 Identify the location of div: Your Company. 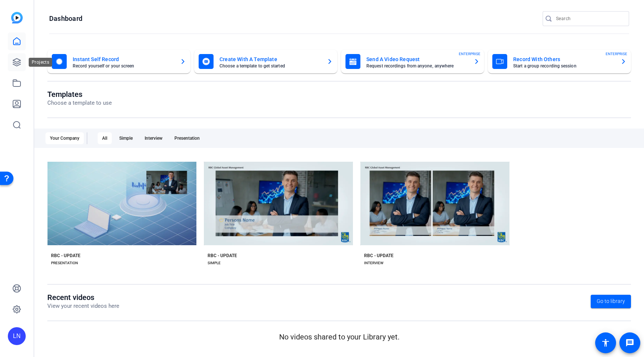
(65, 138).